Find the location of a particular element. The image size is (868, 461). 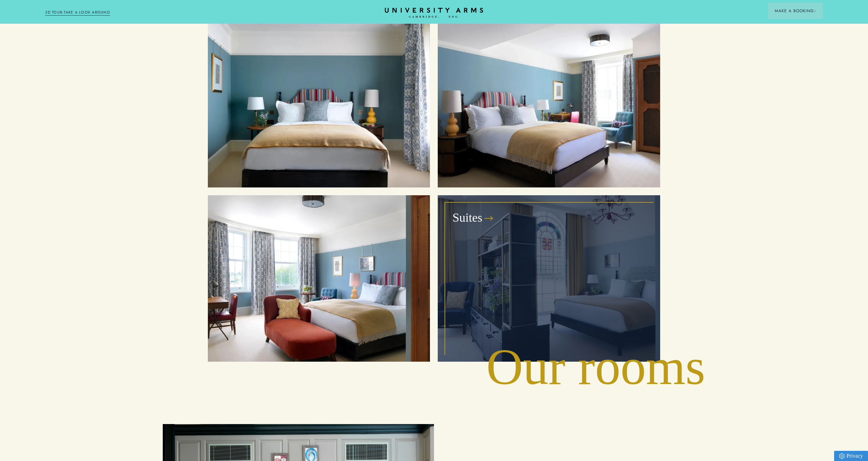

button: Make a BookingArrow icon is located at coordinates (795, 11).